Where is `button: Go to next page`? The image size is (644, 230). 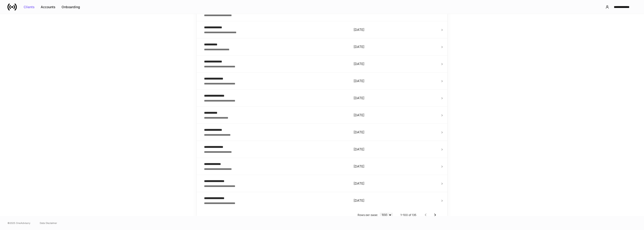 button: Go to next page is located at coordinates (435, 215).